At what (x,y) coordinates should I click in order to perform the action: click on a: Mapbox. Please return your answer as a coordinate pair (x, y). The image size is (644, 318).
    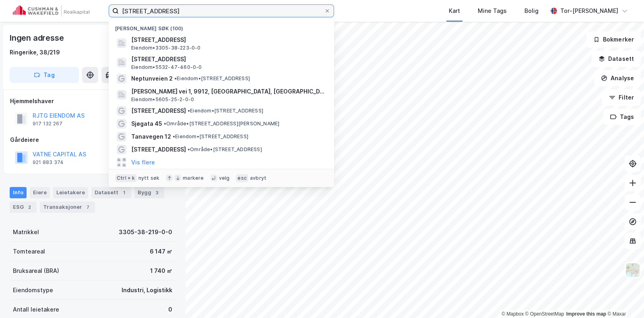
    Looking at the image, I should click on (513, 314).